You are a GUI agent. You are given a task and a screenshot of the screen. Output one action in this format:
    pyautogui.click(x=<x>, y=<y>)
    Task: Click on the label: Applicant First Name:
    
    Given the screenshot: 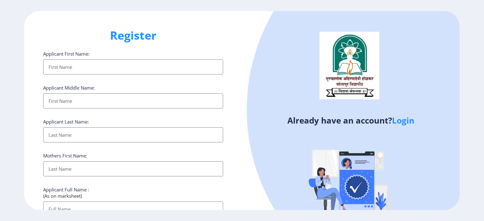 What is the action you would take?
    pyautogui.click(x=66, y=54)
    